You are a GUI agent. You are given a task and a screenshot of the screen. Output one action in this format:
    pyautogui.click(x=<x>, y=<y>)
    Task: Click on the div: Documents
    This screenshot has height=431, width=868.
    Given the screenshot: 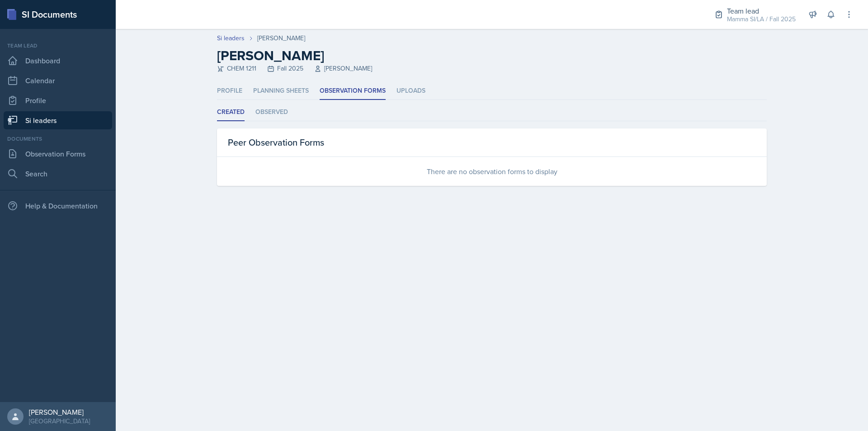 What is the action you would take?
    pyautogui.click(x=58, y=139)
    